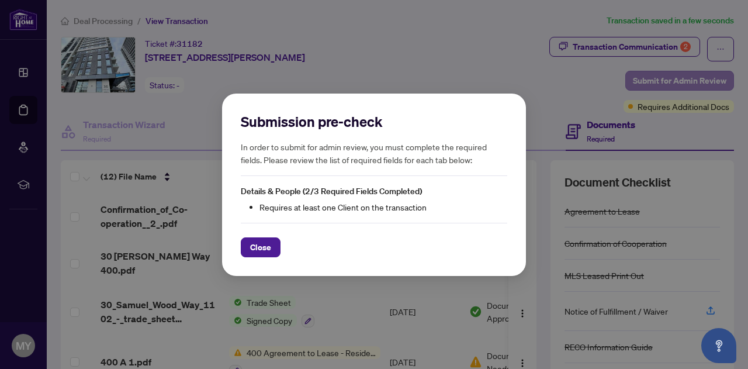 The width and height of the screenshot is (748, 369). Describe the element at coordinates (331, 191) in the screenshot. I see `span: Details & People (2/3 Required Fields Completed)` at that location.